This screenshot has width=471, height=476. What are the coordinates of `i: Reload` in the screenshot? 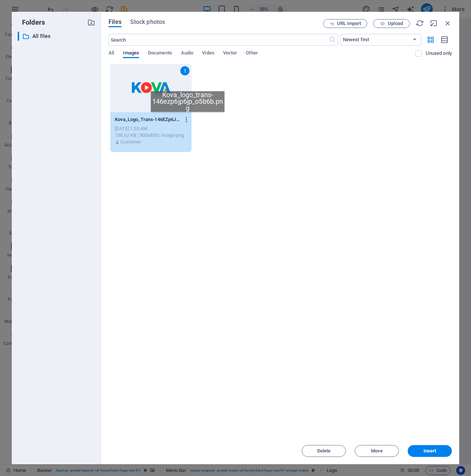 It's located at (420, 23).